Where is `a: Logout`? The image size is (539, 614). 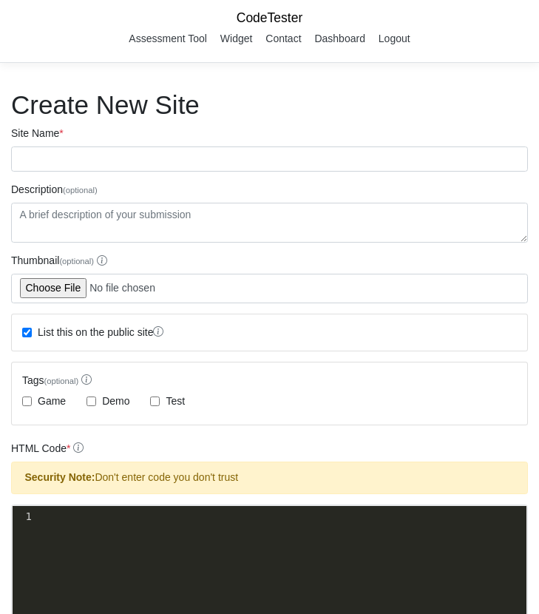
a: Logout is located at coordinates (394, 38).